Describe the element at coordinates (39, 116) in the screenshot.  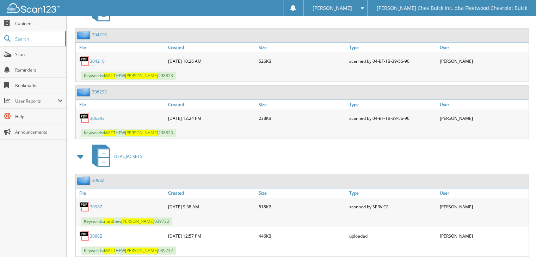
I see `span: Help` at that location.